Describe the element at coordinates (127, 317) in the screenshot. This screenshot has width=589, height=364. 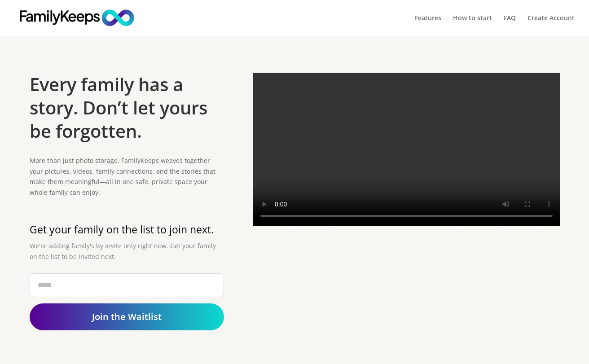
I see `a: Join the Waitlist` at that location.